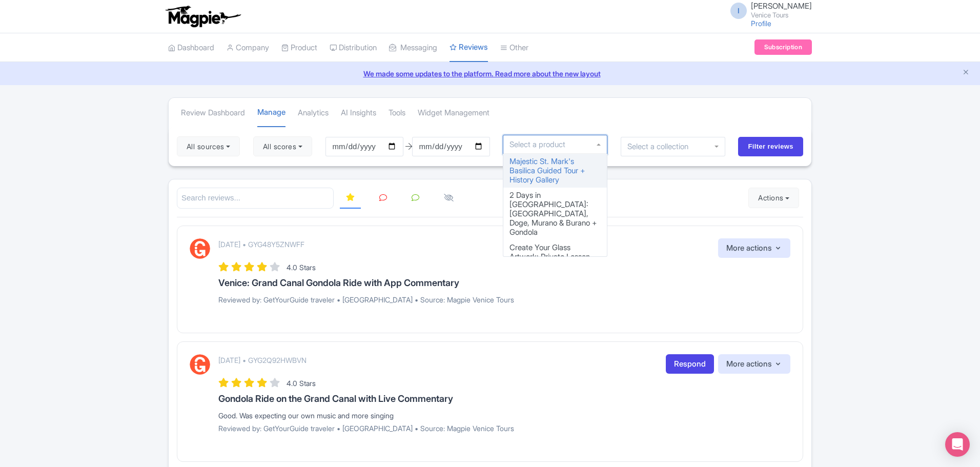  I want to click on a: Product, so click(299, 47).